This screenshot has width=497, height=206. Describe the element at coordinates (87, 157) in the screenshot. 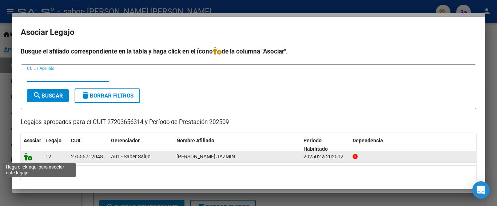

I see `div: 27556712048` at that location.